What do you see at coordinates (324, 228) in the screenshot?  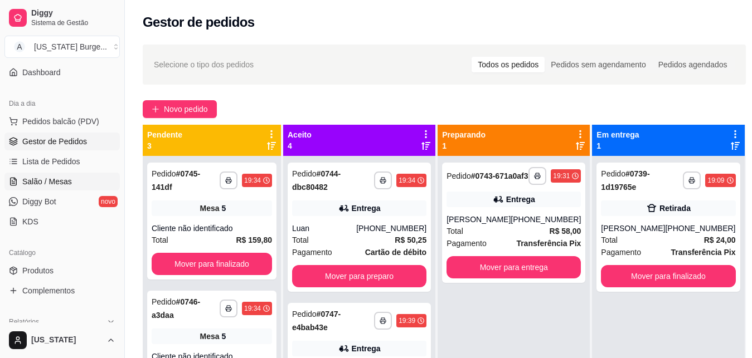 I see `div: Luan` at bounding box center [324, 228].